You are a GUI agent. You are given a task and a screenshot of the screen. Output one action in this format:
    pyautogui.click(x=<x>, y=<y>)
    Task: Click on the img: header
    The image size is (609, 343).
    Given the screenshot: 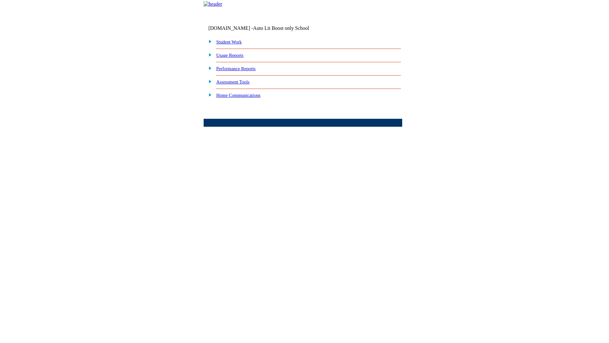 What is the action you would take?
    pyautogui.click(x=213, y=4)
    